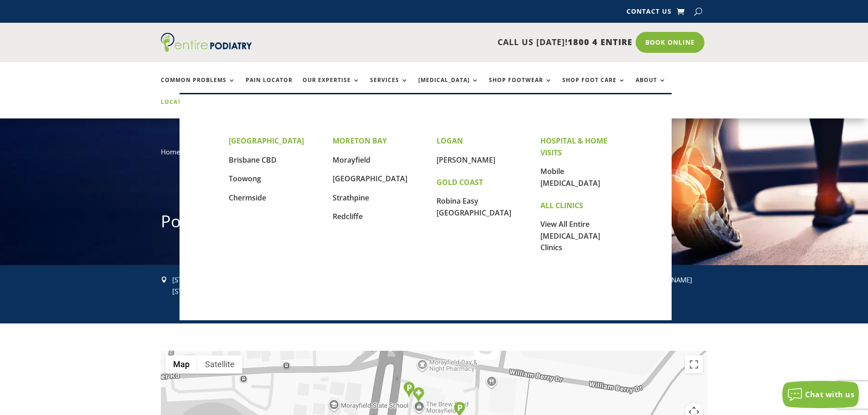 The height and width of the screenshot is (415, 868). I want to click on span: 1800 4 ENTIRE, so click(600, 42).